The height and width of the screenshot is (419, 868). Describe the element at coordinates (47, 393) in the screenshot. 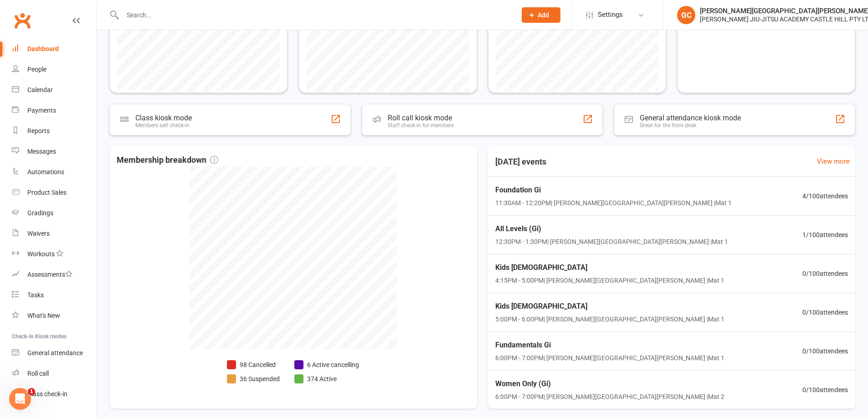

I see `div: Class check-in` at that location.